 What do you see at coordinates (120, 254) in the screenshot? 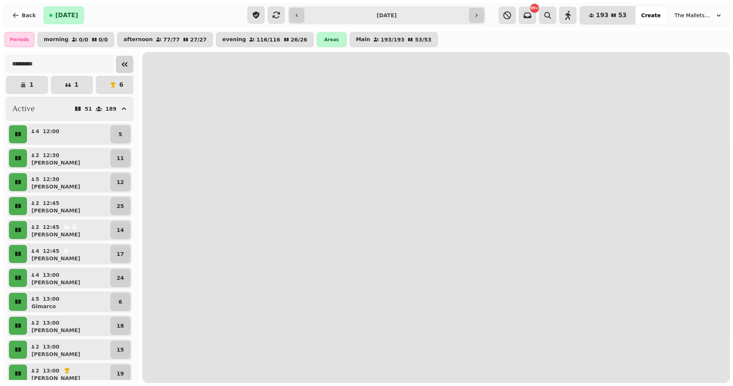
I see `p: 17` at bounding box center [120, 254].